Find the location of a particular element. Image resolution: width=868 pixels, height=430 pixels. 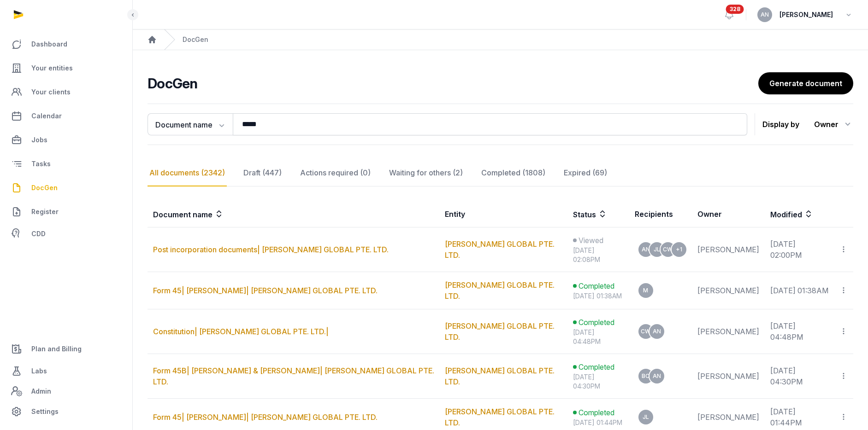

a: Labs is located at coordinates (66, 372).